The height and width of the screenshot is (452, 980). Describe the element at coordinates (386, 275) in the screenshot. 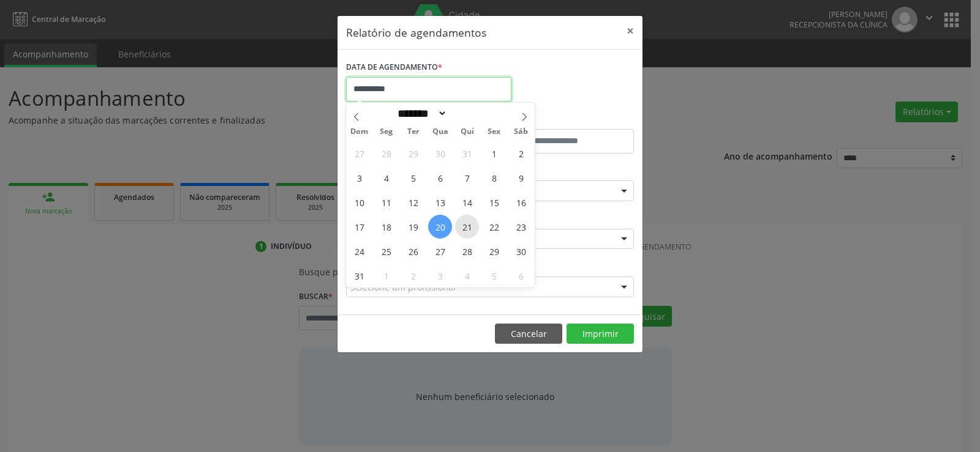

I see `span: Setembro 1, 2025` at that location.